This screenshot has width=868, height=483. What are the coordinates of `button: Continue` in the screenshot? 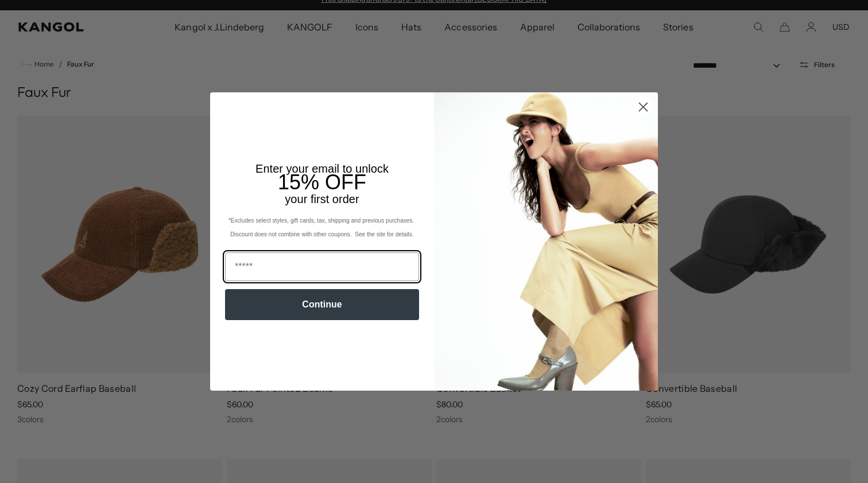 It's located at (322, 305).